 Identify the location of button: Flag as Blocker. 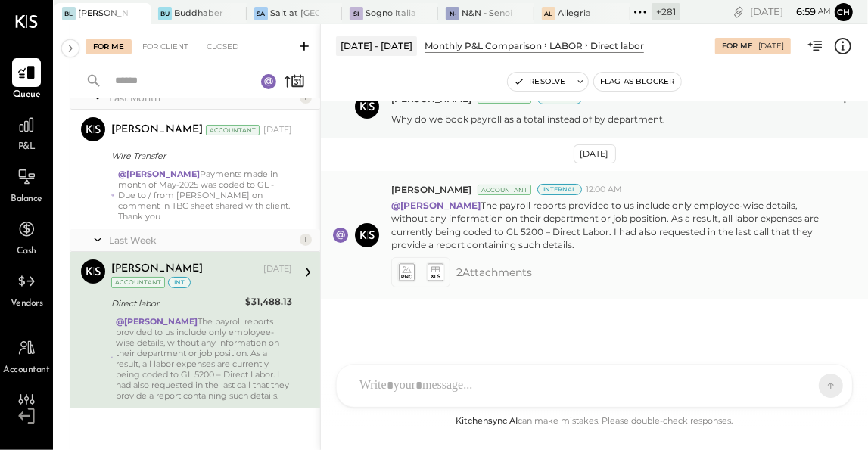
(637, 82).